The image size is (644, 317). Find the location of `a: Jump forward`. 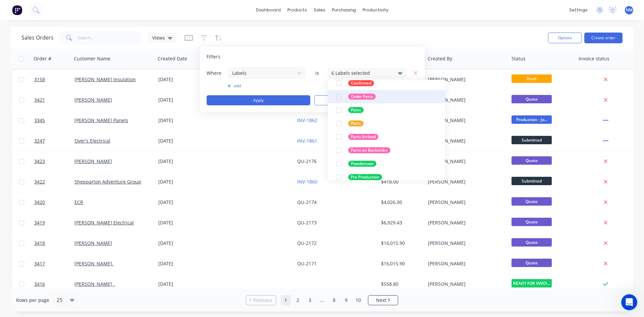

a: Jump forward is located at coordinates (322, 300).